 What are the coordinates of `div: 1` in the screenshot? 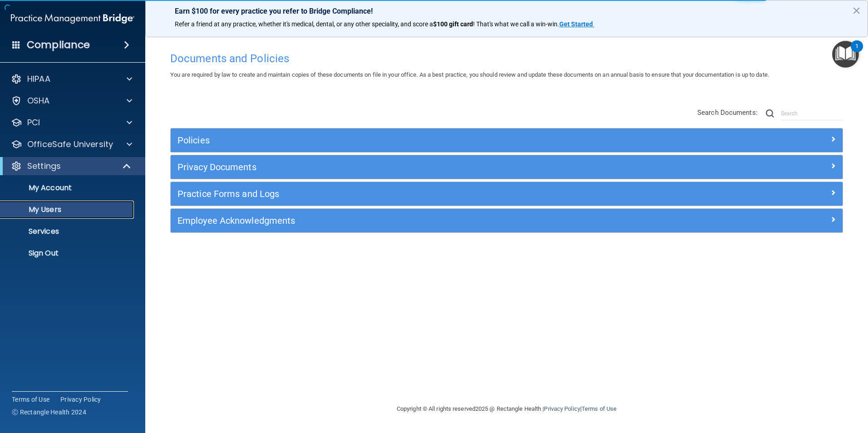 It's located at (857, 53).